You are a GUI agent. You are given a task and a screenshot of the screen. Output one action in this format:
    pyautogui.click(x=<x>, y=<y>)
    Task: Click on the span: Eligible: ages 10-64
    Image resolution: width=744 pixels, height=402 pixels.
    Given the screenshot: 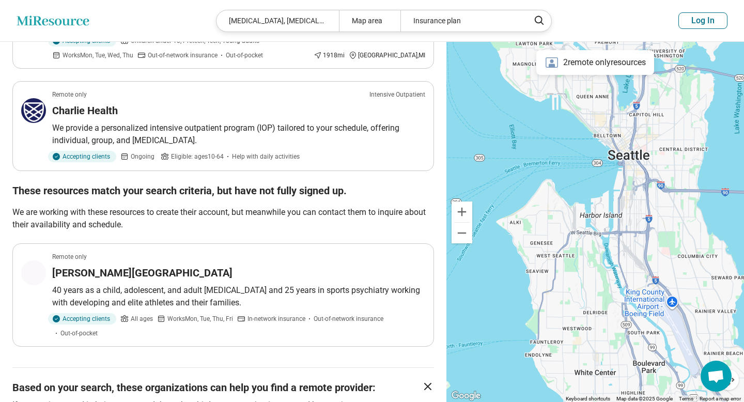 What is the action you would take?
    pyautogui.click(x=197, y=156)
    